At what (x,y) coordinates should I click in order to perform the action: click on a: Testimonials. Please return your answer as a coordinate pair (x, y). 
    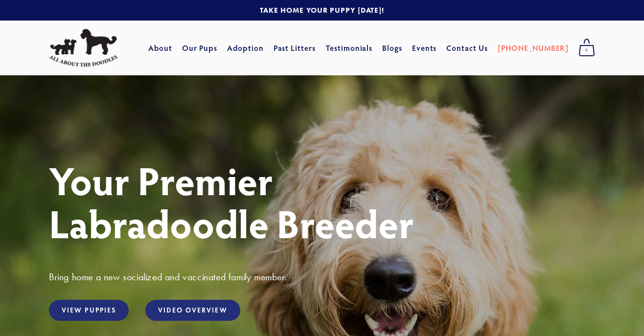
    Looking at the image, I should click on (349, 48).